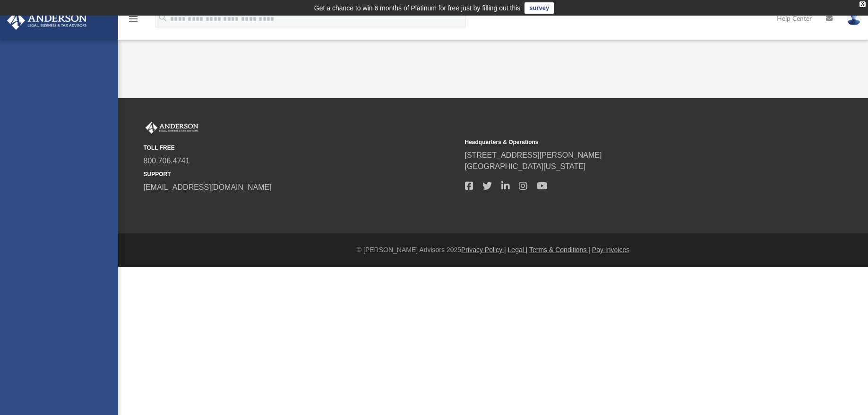 The height and width of the screenshot is (415, 868). Describe the element at coordinates (133, 19) in the screenshot. I see `i: menu` at that location.